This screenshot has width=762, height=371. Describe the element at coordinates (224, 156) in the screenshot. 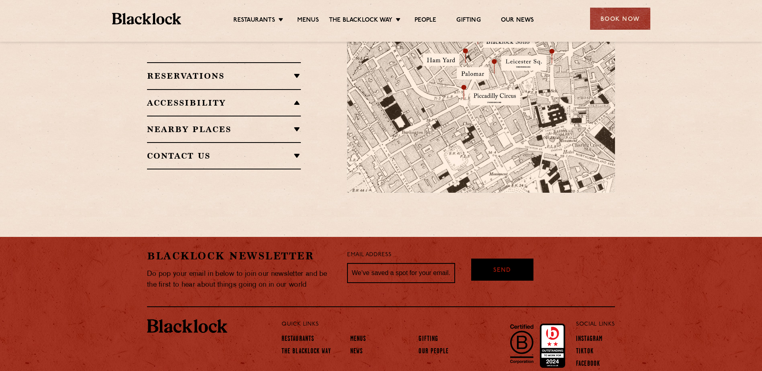

I see `h2: Contact Us` at that location.